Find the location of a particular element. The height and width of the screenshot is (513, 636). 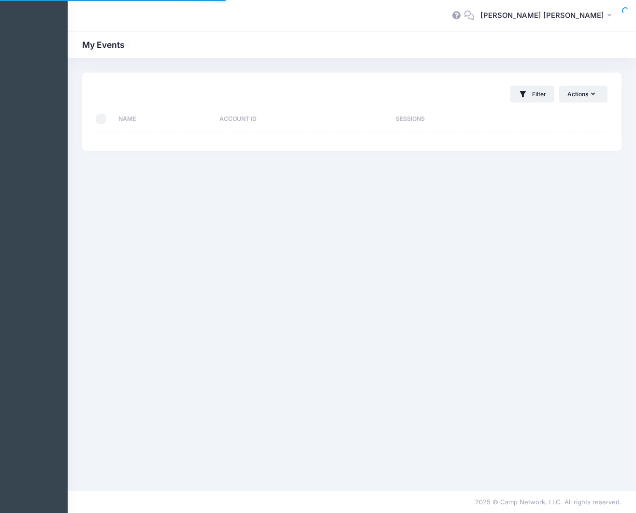

button: Filter is located at coordinates (532, 94).